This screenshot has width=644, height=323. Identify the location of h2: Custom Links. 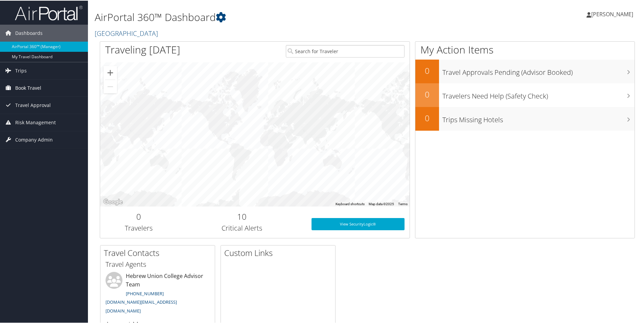
(280, 252).